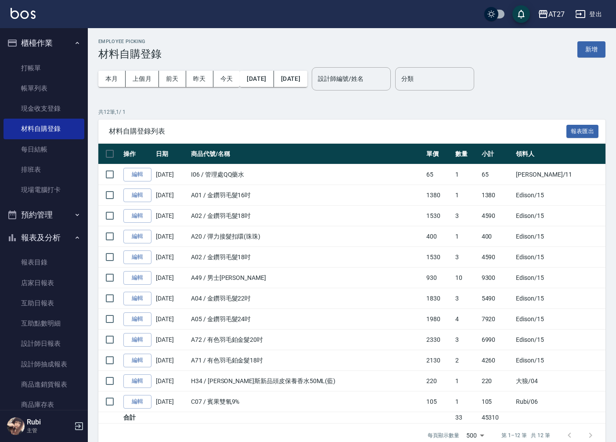 This screenshot has width=616, height=442. Describe the element at coordinates (439, 298) in the screenshot. I see `td: 1830` at that location.